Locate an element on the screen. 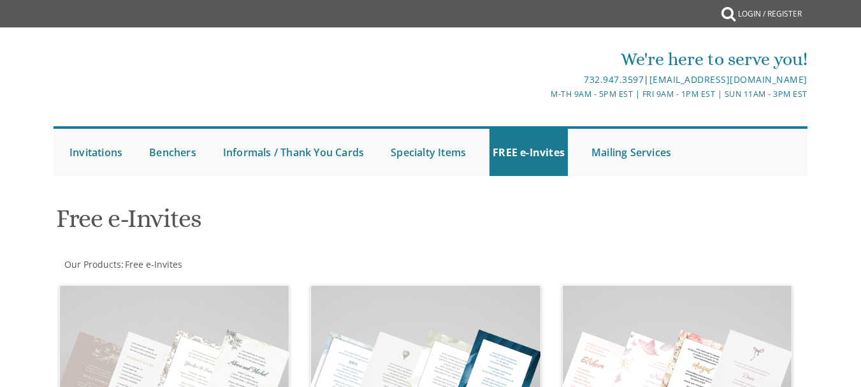  div: M-Th 9am - 5pm EST | Fri 9am - 1pm EST | Sun 11am - 3pm EST is located at coordinates (556, 94).